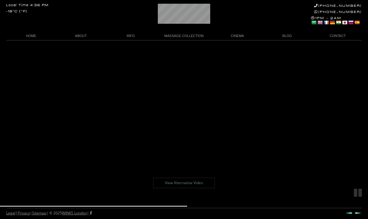 The image size is (368, 219). Describe the element at coordinates (31, 36) in the screenshot. I see `a: HOME` at that location.